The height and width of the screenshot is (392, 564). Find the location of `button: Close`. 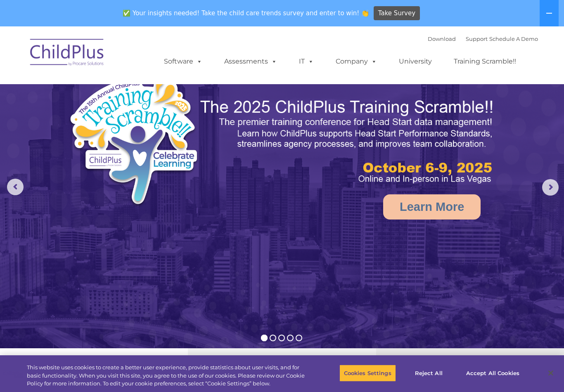

button: Close is located at coordinates (551, 373).